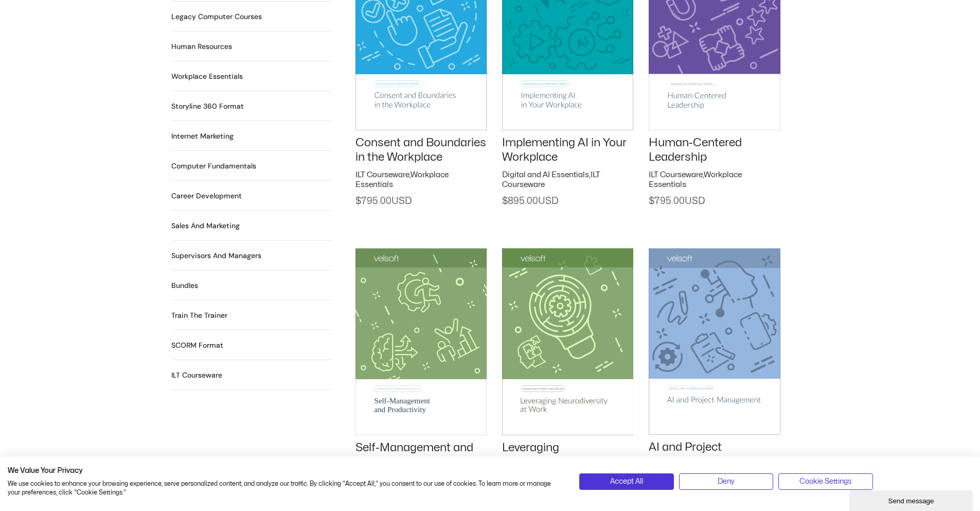 This screenshot has width=980, height=511. What do you see at coordinates (216, 256) in the screenshot?
I see `h2: Supervisors and Managers` at bounding box center [216, 256].